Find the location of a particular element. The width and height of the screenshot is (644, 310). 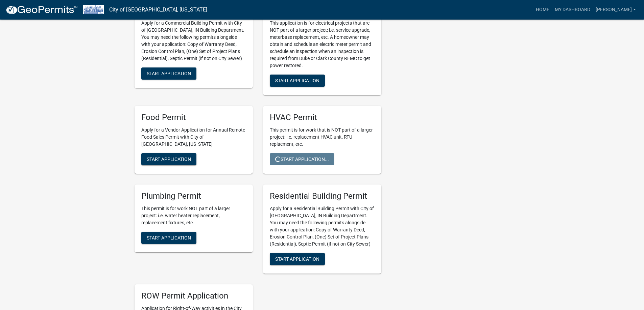

span: Start Application... is located at coordinates (302, 159).